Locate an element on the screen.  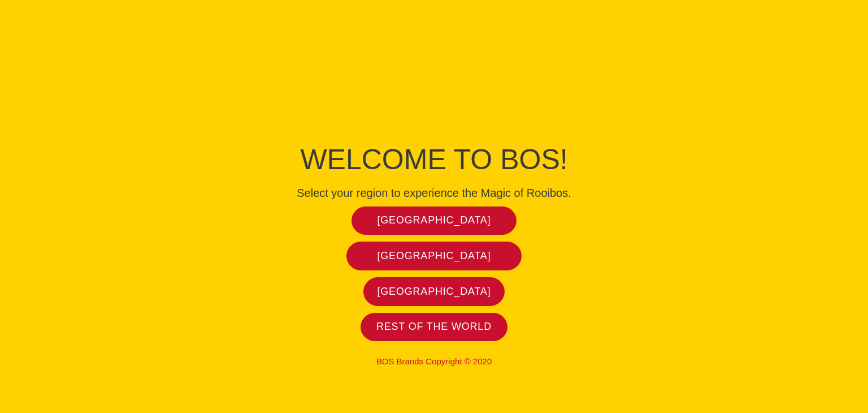
h1: Welcome to BOS! is located at coordinates (434, 159).